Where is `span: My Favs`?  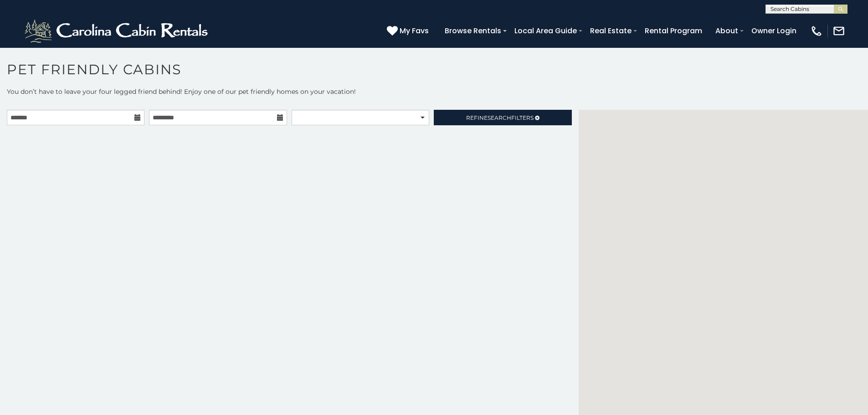
span: My Favs is located at coordinates (414, 31).